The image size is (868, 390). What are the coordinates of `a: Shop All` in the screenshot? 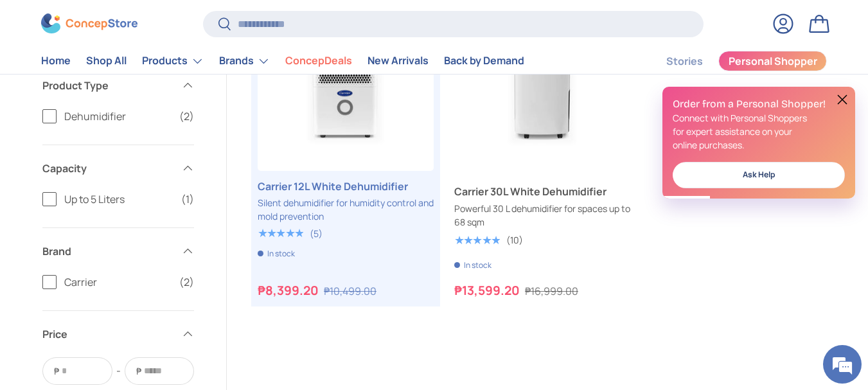 It's located at (106, 61).